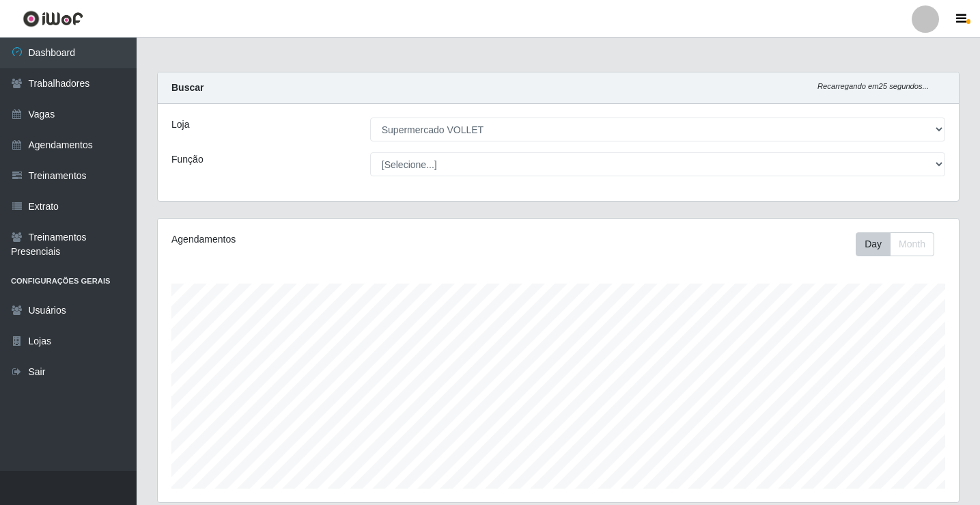 Image resolution: width=980 pixels, height=505 pixels. Describe the element at coordinates (180, 124) in the screenshot. I see `label: Loja` at that location.